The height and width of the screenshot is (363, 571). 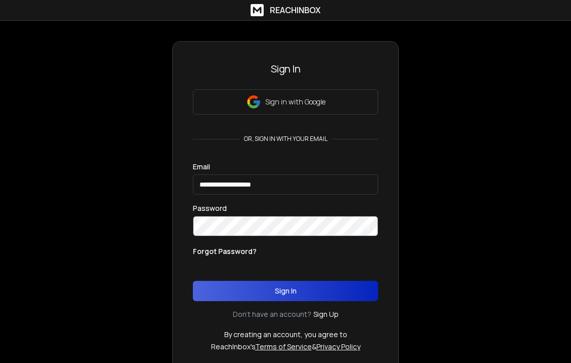 What do you see at coordinates (286, 291) in the screenshot?
I see `button: Sign In` at bounding box center [286, 291].